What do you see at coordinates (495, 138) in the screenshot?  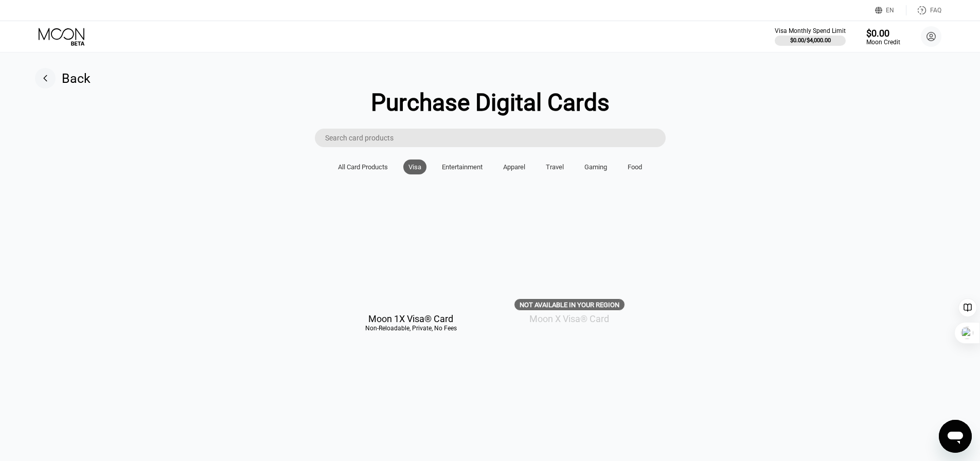 I see `input: Search card products` at bounding box center [495, 138].